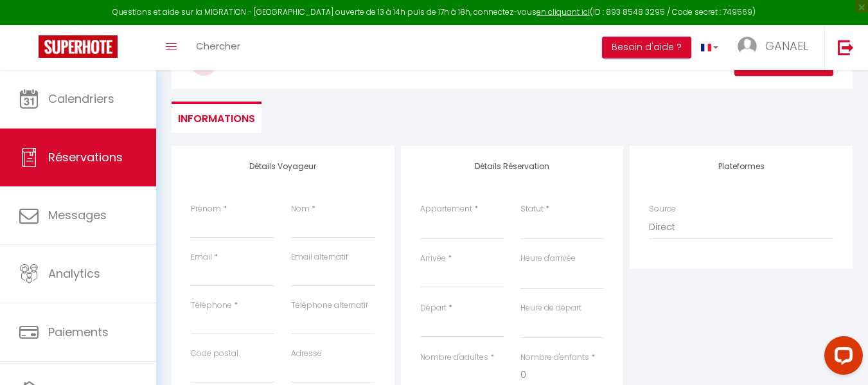 This screenshot has width=868, height=385. Describe the element at coordinates (512, 167) in the screenshot. I see `h4: Détails Réservation` at that location.